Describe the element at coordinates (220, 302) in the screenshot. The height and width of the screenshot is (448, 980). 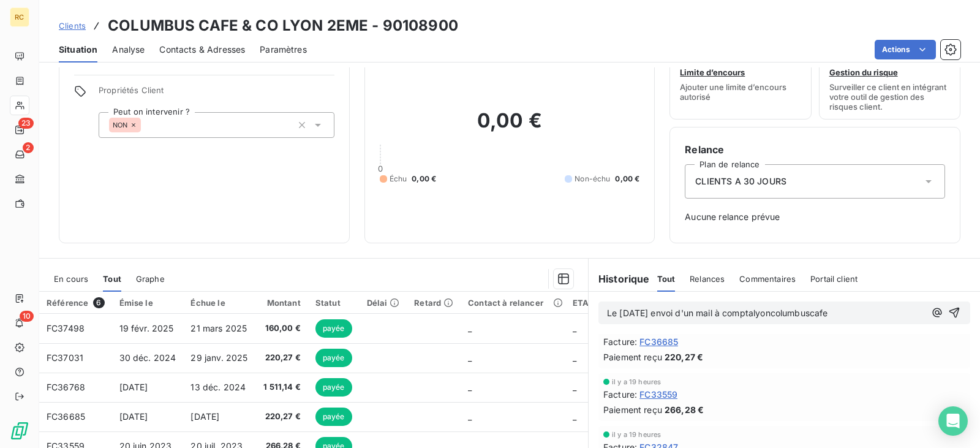
I see `div: Échue le` at that location.